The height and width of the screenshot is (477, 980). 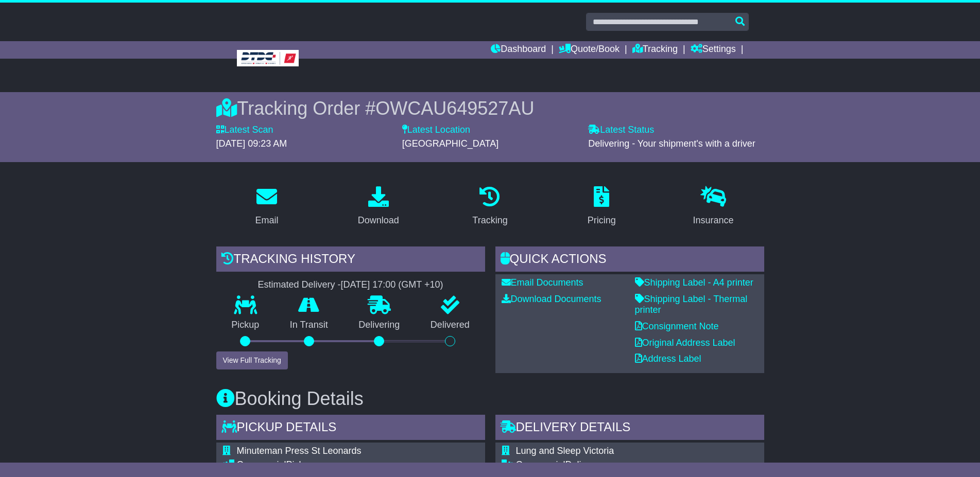 I want to click on a: Pricing, so click(x=602, y=206).